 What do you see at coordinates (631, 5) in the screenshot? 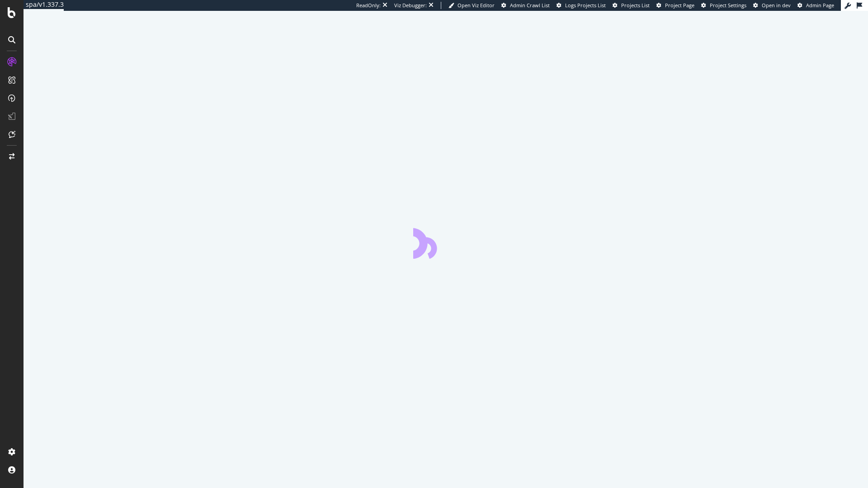
I see `a: Projects List` at bounding box center [631, 5].